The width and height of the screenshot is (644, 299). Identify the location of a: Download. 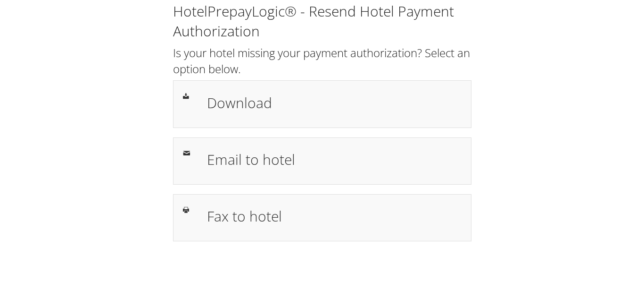
(322, 104).